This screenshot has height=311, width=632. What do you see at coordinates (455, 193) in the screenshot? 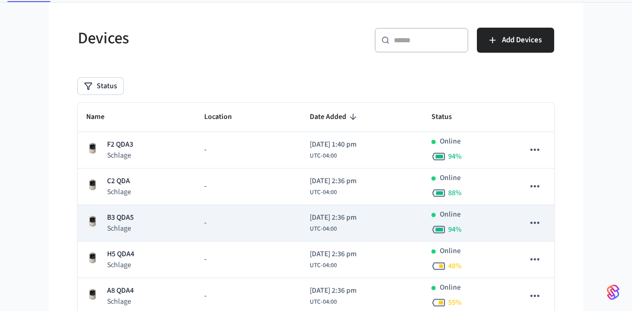
I see `span: 88 %` at bounding box center [455, 193].